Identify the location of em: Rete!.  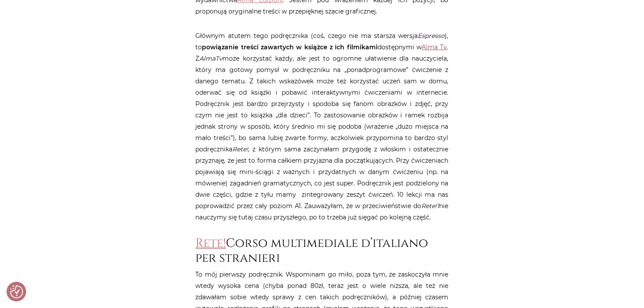
(241, 149).